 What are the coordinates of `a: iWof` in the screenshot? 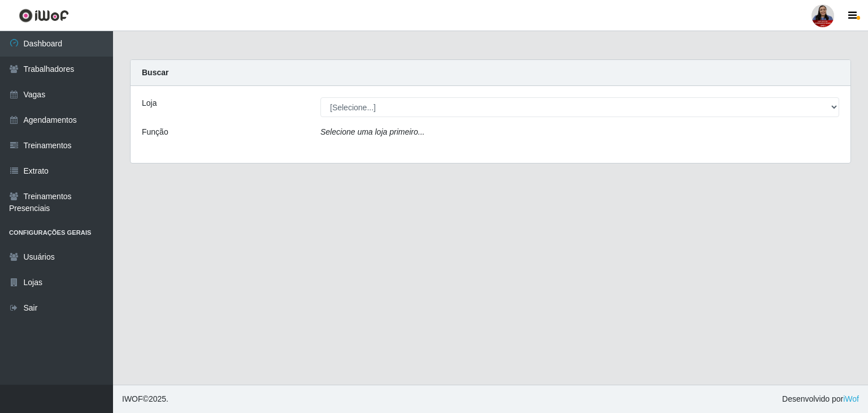 It's located at (851, 399).